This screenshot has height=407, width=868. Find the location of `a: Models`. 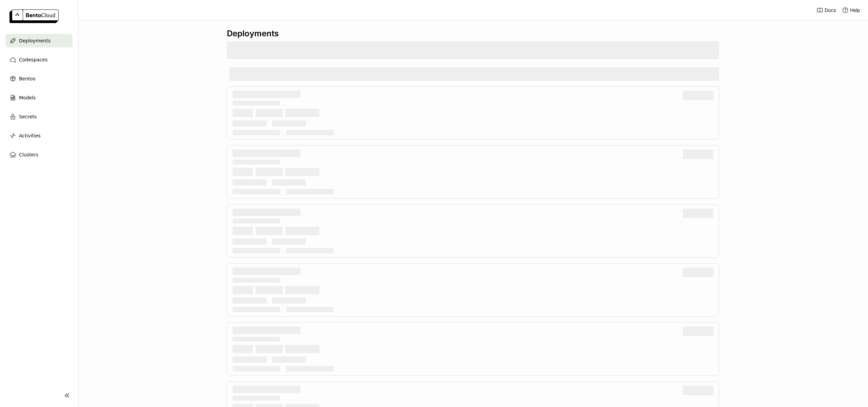

a: Models is located at coordinates (39, 98).